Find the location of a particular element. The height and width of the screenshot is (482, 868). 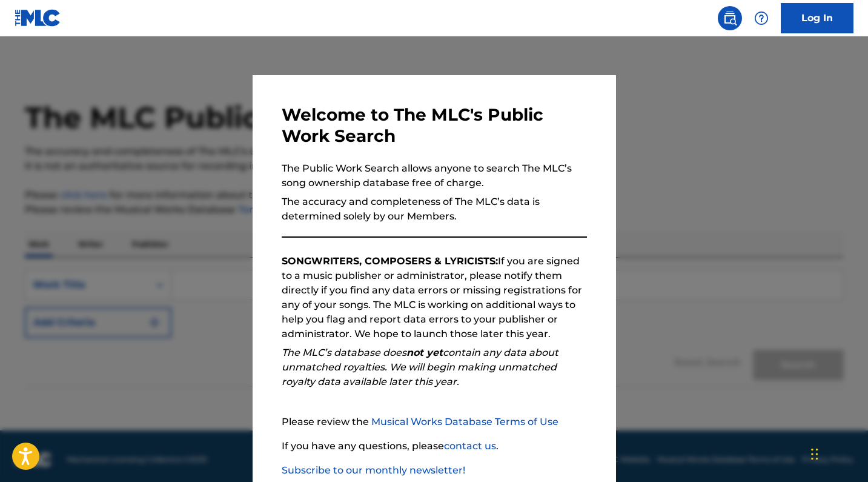

p: The Public Work Search allows anyone to search The MLC’s song ownership database free of charge. is located at coordinates (434, 176).